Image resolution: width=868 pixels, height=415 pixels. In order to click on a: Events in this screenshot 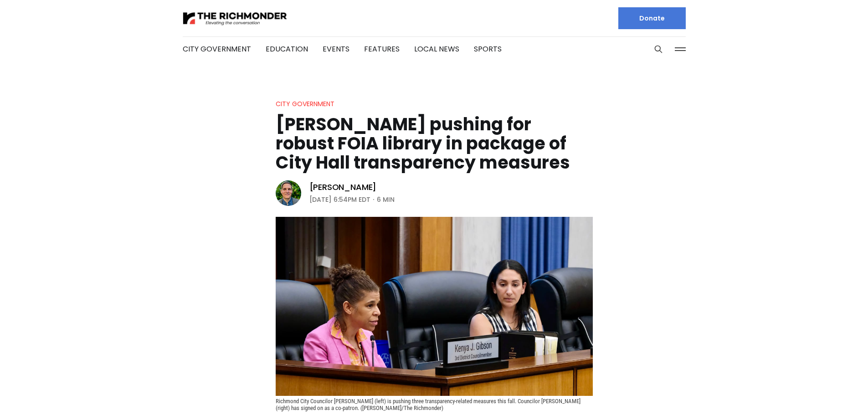, I will do `click(336, 49)`.